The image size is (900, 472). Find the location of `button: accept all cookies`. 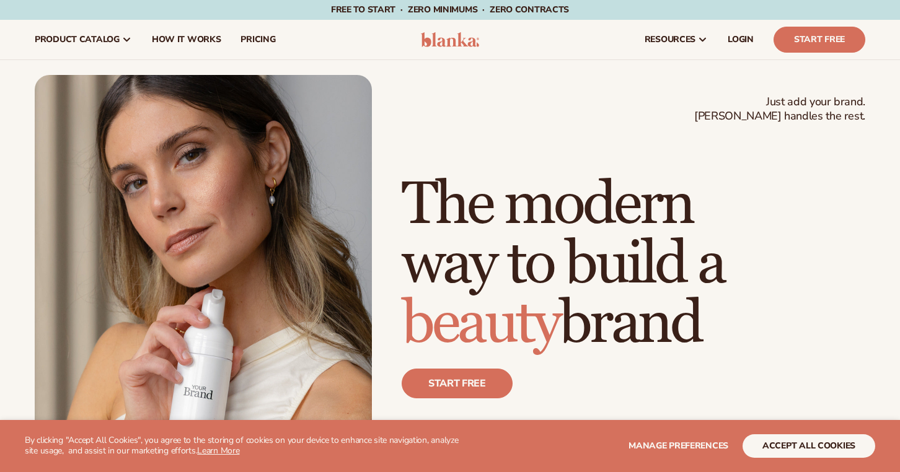

button: accept all cookies is located at coordinates (809, 446).